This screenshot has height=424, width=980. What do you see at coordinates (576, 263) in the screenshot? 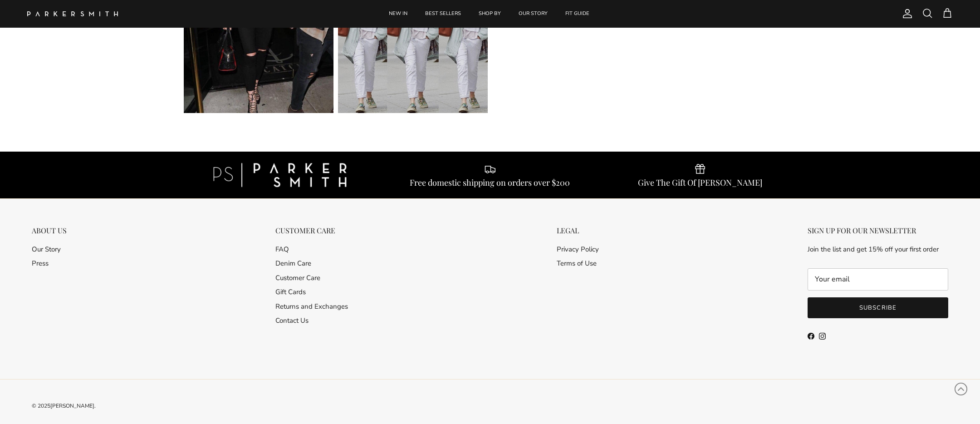
I see `a: Terms of Use` at bounding box center [576, 263].